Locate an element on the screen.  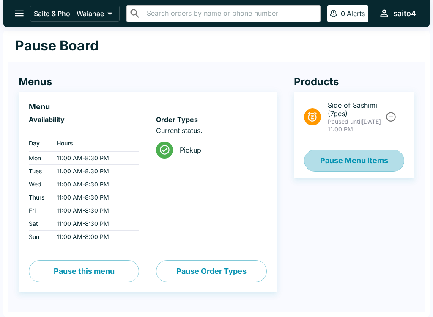
button: saito4 is located at coordinates (397, 13).